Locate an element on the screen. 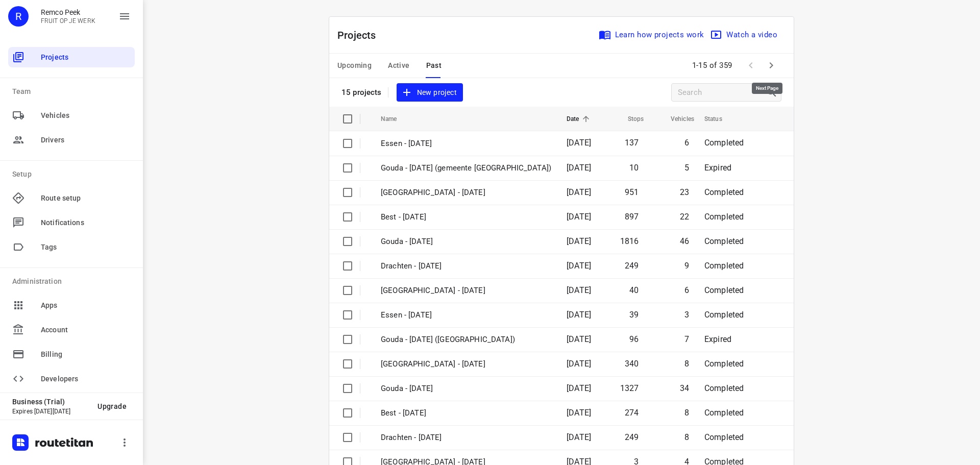 The width and height of the screenshot is (980, 465). div: Account is located at coordinates (71, 330).